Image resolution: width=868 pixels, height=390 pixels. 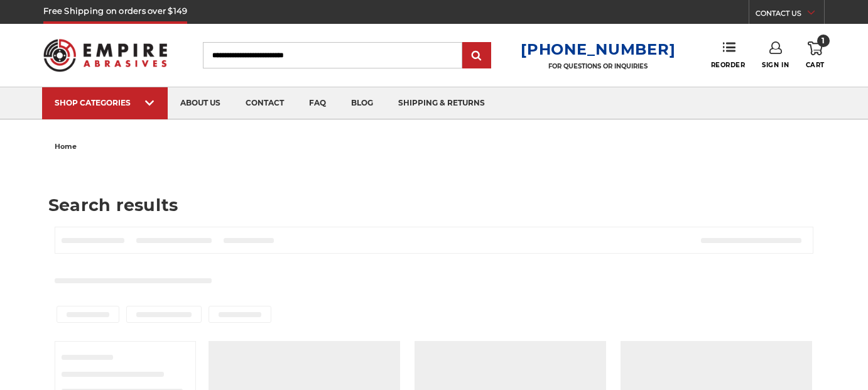 What do you see at coordinates (476, 56) in the screenshot?
I see `input: Submit` at bounding box center [476, 56].